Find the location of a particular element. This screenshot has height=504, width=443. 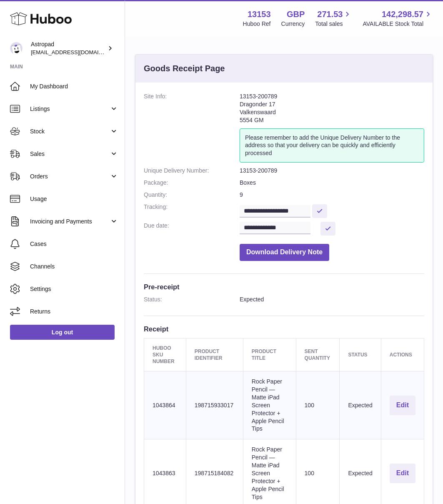

th: Actions is located at coordinates (402, 355).